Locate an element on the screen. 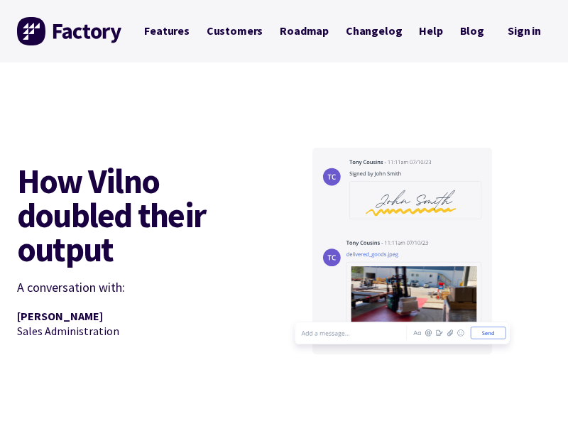 The height and width of the screenshot is (426, 568). p: A conversation with: is located at coordinates (124, 288).